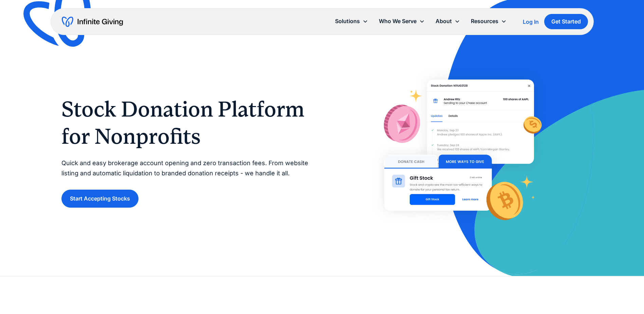  What do you see at coordinates (185, 168) in the screenshot?
I see `p: Quick and easy brokerage account opening and zero transaction fees. From website listing and auto...` at bounding box center [185, 168].